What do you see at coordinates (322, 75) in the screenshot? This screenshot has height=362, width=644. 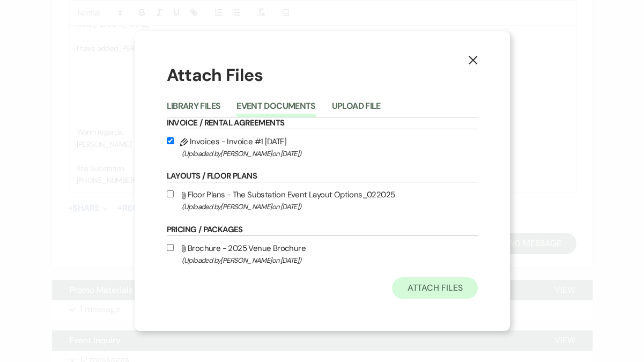 I see `h1: Attach Files` at bounding box center [322, 75].